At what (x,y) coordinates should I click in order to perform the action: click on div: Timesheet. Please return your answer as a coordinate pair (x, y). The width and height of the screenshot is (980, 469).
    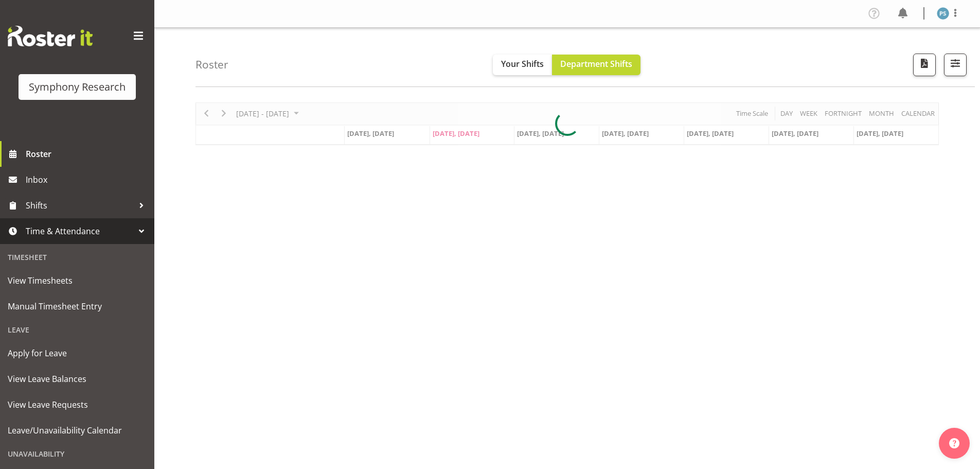
    Looking at the image, I should click on (77, 256).